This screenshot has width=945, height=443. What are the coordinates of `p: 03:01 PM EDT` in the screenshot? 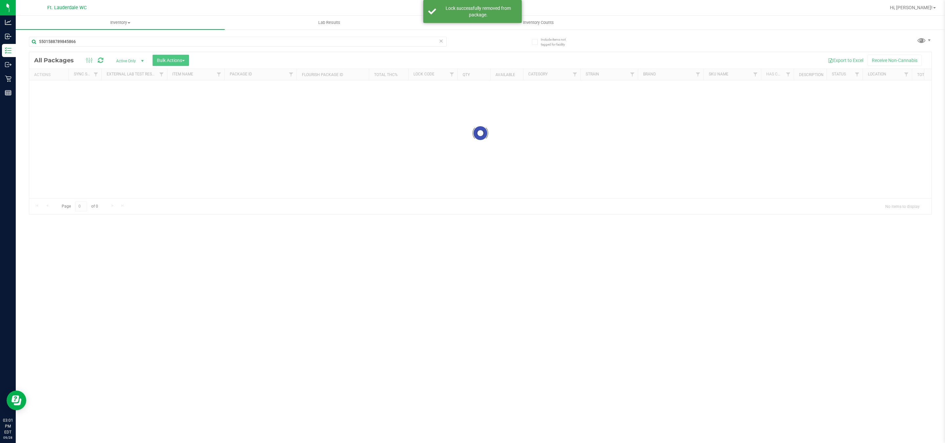 It's located at (8, 427).